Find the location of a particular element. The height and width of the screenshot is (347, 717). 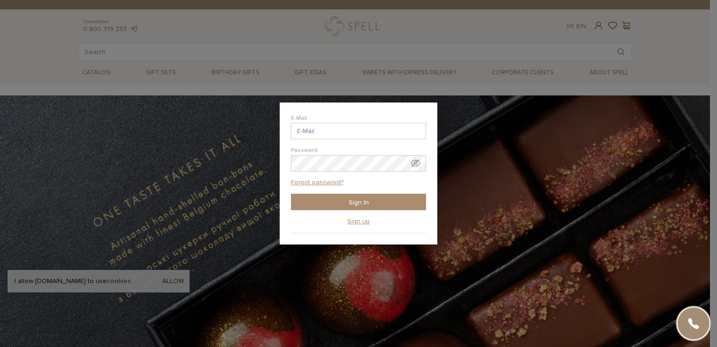

label: E-Mail is located at coordinates (299, 118).